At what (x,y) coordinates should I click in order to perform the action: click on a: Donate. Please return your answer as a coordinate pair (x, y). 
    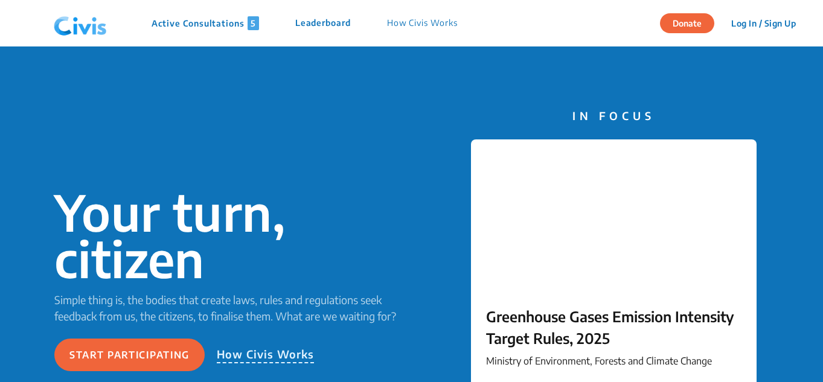
    Looking at the image, I should click on (691, 22).